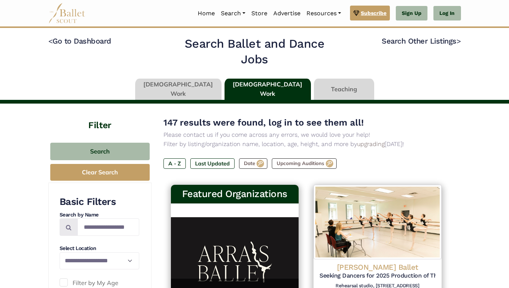 This screenshot has width=509, height=288. Describe the element at coordinates (100, 117) in the screenshot. I see `h4: Filter` at that location.